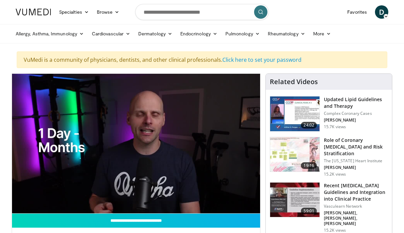 Image resolution: width=404 pixels, height=233 pixels. Describe the element at coordinates (356, 206) in the screenshot. I see `p: Vasculearn Network` at that location.